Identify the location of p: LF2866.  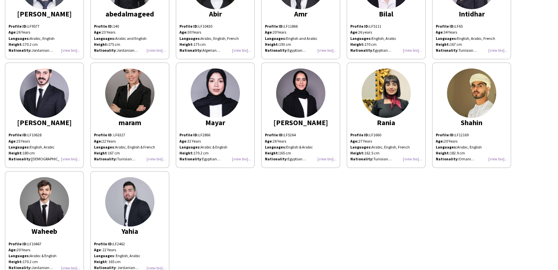
(215, 135).